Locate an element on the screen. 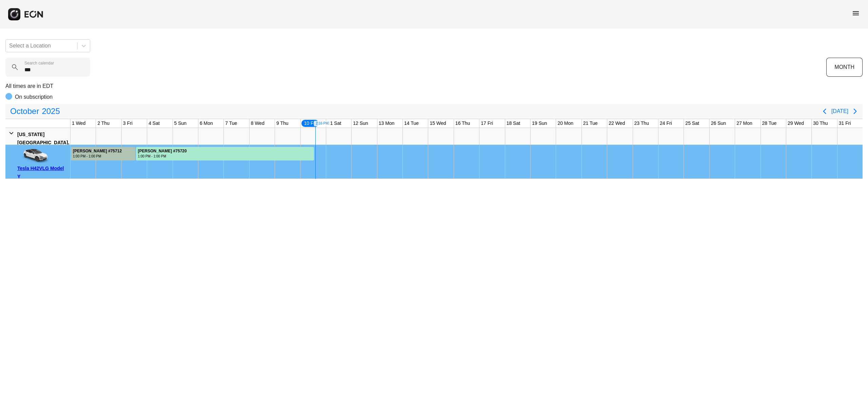  div: Tesla H42VLG Model Y is located at coordinates (42, 173).